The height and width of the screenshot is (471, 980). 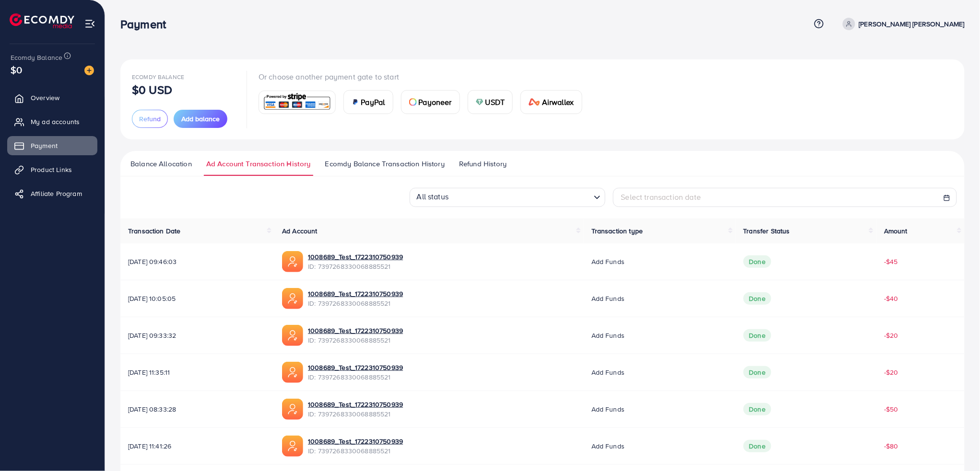 What do you see at coordinates (200, 119) in the screenshot?
I see `span: Add balance` at bounding box center [200, 119].